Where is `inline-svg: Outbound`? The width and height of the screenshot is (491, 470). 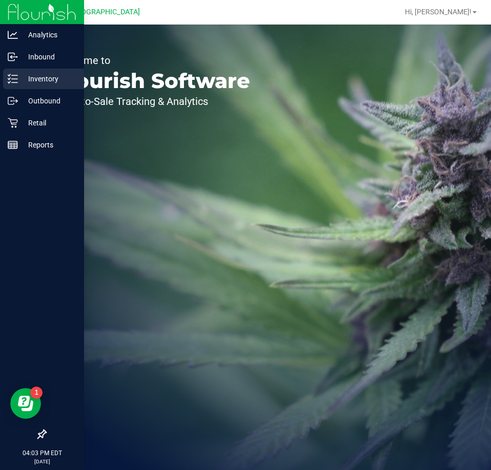 inline-svg: Outbound is located at coordinates (13, 101).